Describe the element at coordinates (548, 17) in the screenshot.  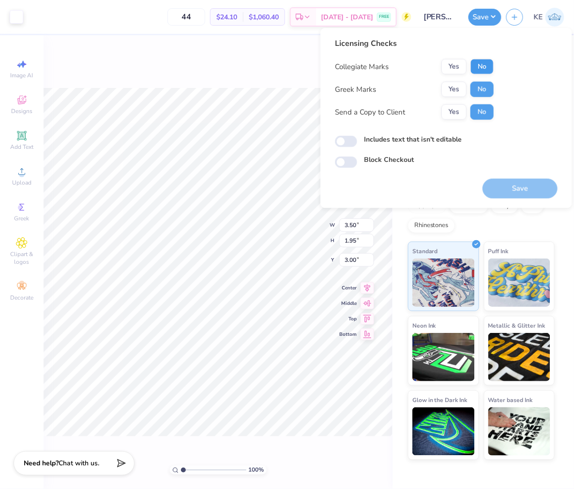
I see `a: KE` at that location.